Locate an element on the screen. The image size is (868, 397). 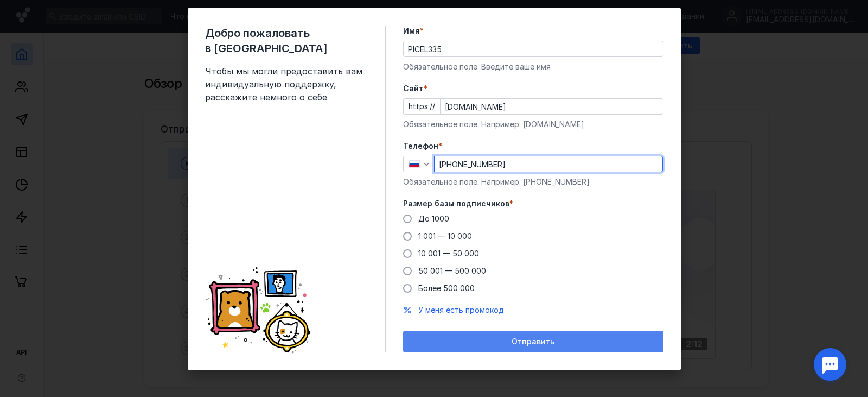
span: 10 001 — 50 000 is located at coordinates (449, 253).